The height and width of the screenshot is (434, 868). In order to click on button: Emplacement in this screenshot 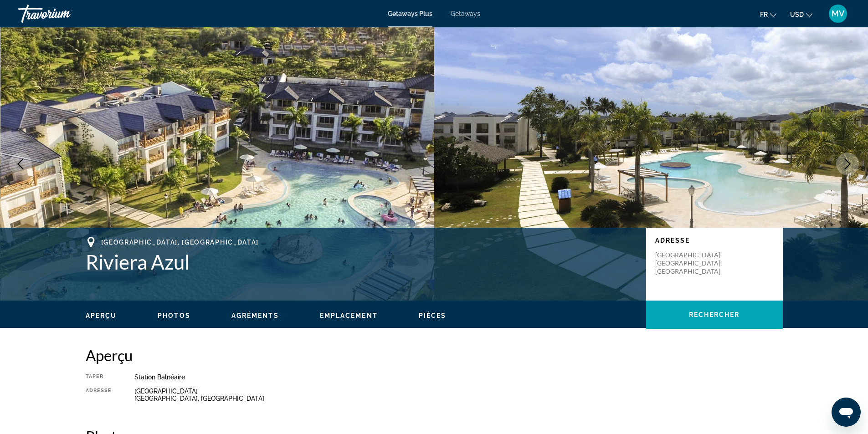, I will do `click(349, 316)`.